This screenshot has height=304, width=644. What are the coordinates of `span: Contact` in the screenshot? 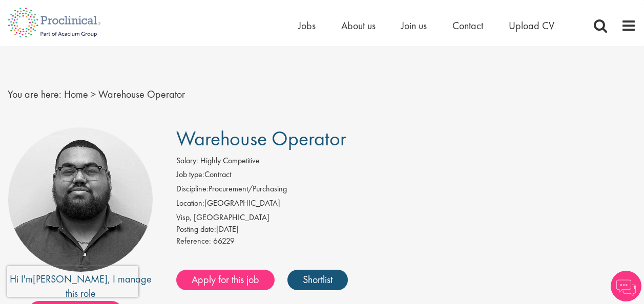 It's located at (468, 26).